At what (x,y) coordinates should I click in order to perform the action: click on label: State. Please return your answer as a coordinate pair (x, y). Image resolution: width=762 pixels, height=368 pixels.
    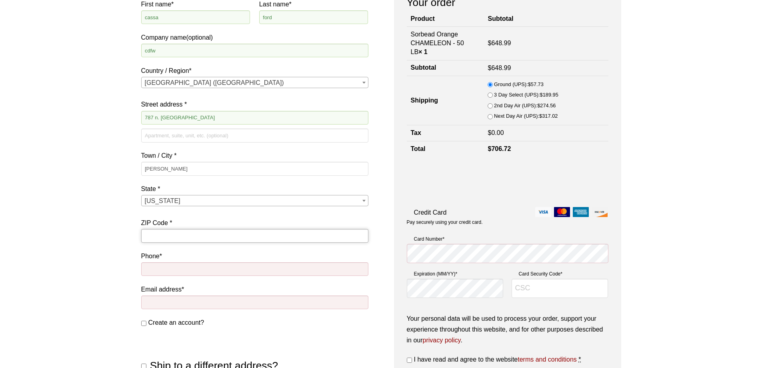
    Looking at the image, I should click on (255, 188).